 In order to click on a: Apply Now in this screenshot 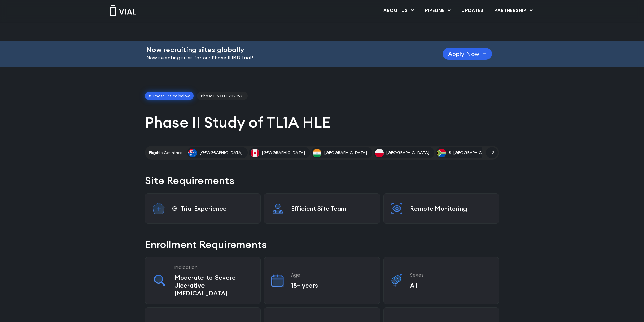, I will do `click(467, 54)`.